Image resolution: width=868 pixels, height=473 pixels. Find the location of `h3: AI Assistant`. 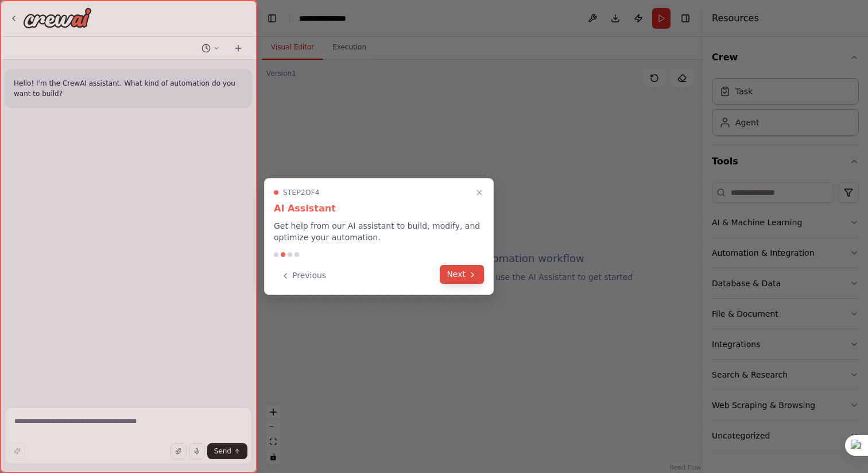

h3: AI Assistant is located at coordinates (379, 209).